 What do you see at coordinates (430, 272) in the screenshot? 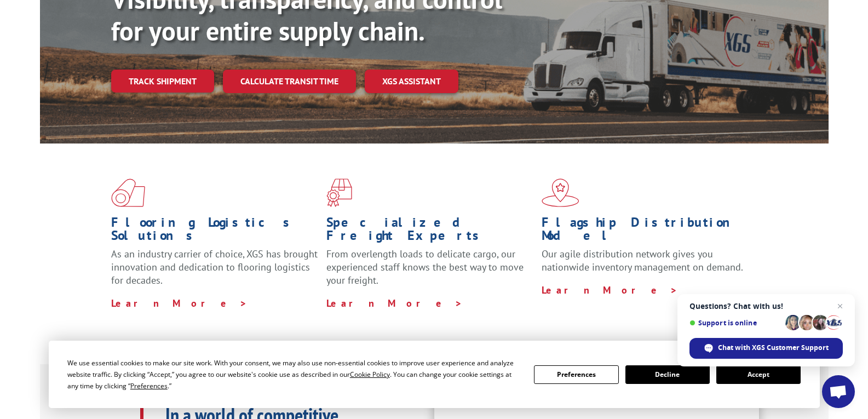
I see `p: From overlength loads to delicate cargo, our experienced staff knows the best way to move your fr...` at bounding box center [430, 272].